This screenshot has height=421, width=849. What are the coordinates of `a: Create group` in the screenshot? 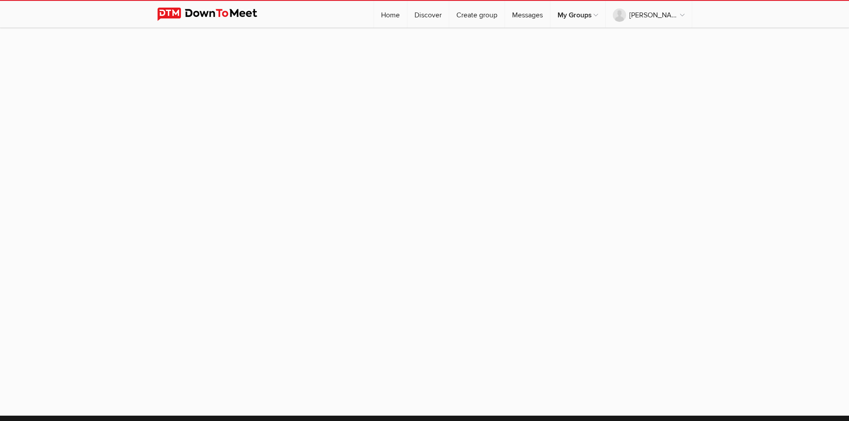 It's located at (477, 14).